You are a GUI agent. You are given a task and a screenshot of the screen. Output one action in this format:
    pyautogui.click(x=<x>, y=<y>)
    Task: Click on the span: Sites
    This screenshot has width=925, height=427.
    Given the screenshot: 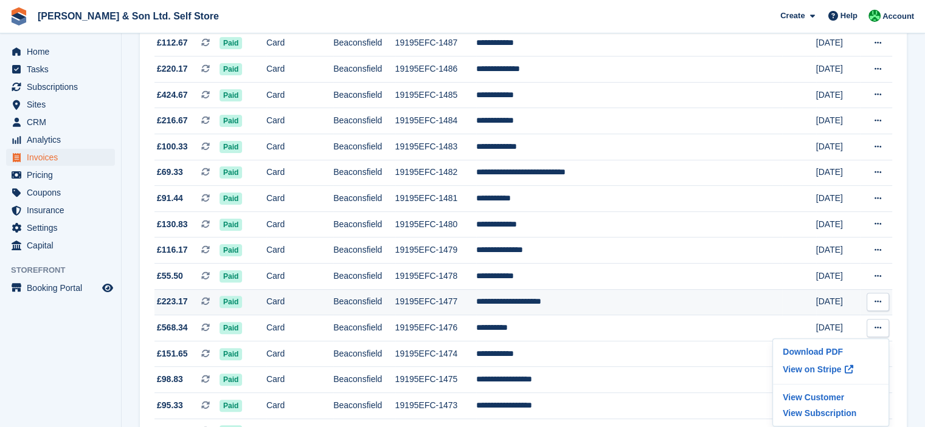 What is the action you would take?
    pyautogui.click(x=63, y=105)
    